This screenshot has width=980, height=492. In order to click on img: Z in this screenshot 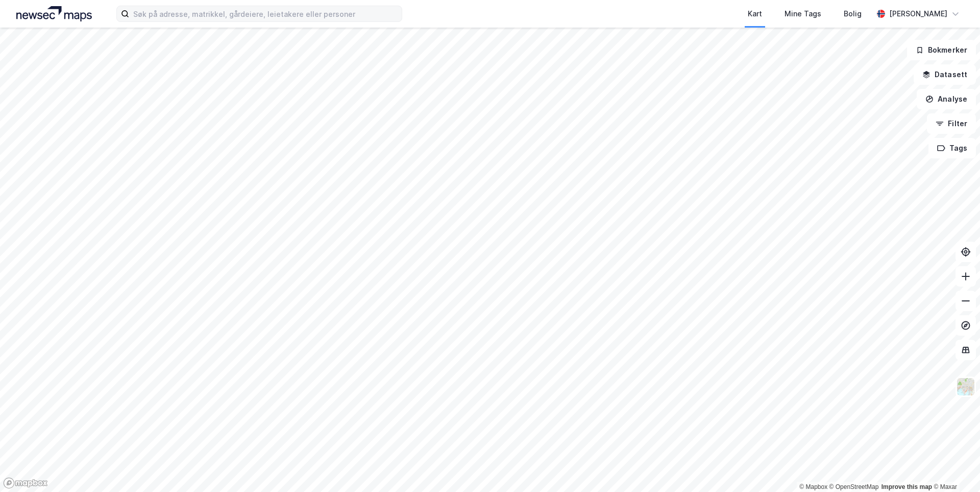, I will do `click(966, 386)`.